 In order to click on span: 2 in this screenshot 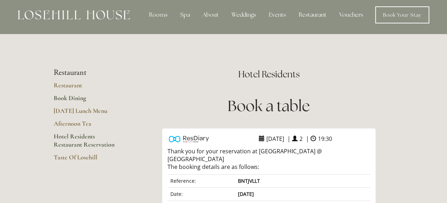, I will do `click(301, 139)`.